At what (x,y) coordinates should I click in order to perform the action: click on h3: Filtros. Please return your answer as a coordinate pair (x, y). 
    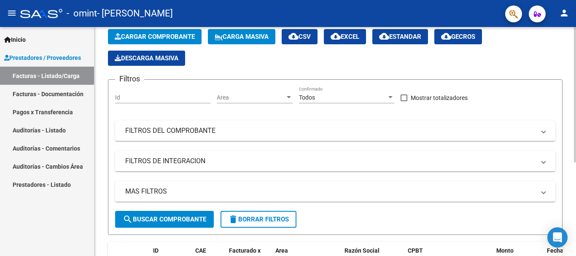
    Looking at the image, I should click on (129, 79).